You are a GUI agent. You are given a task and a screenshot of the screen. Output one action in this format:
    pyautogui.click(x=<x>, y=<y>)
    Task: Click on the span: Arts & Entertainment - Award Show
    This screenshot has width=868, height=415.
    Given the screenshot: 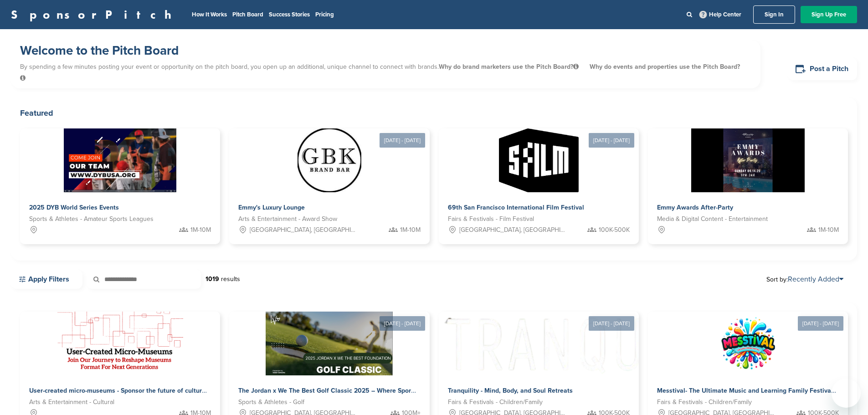 What is the action you would take?
    pyautogui.click(x=288, y=219)
    